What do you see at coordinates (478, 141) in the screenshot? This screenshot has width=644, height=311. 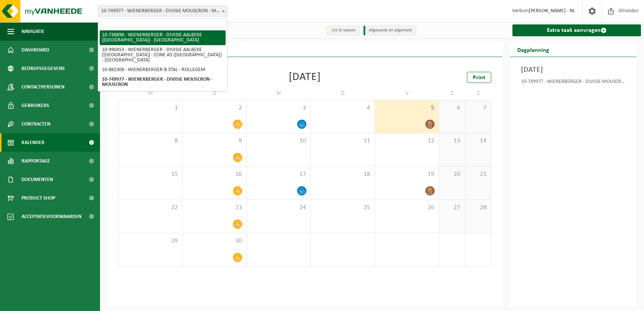 I see `span: 14` at bounding box center [478, 141].